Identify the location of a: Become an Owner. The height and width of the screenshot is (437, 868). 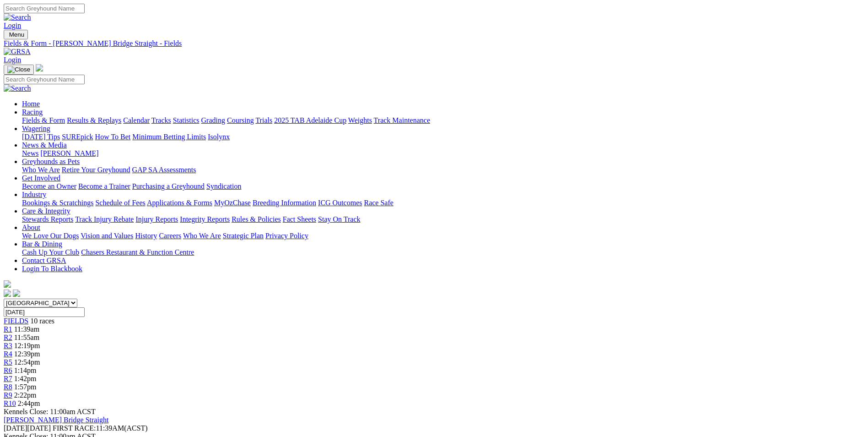
(49, 186).